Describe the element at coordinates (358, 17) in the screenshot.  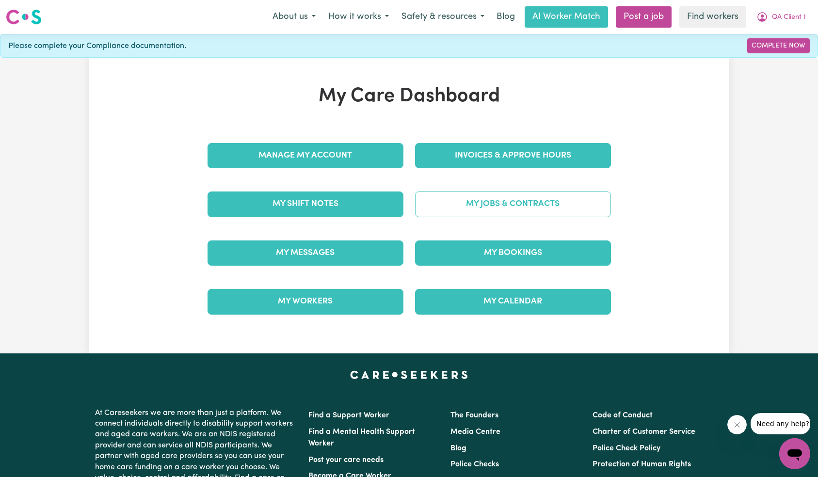
I see `button: How it works` at that location.